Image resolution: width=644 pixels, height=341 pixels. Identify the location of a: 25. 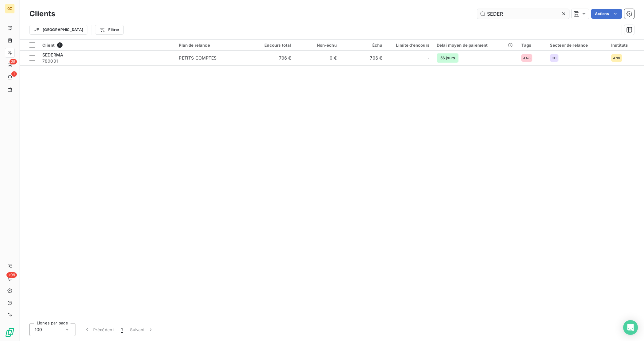
(10, 66).